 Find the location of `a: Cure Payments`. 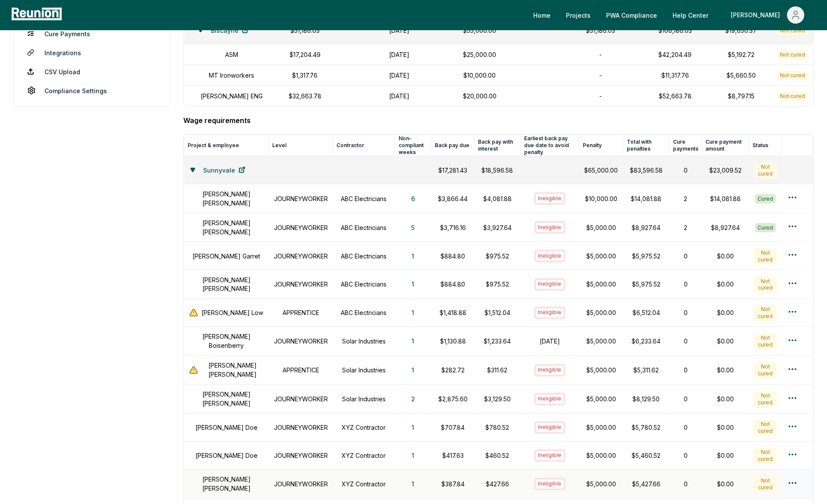

a: Cure Payments is located at coordinates (91, 34).